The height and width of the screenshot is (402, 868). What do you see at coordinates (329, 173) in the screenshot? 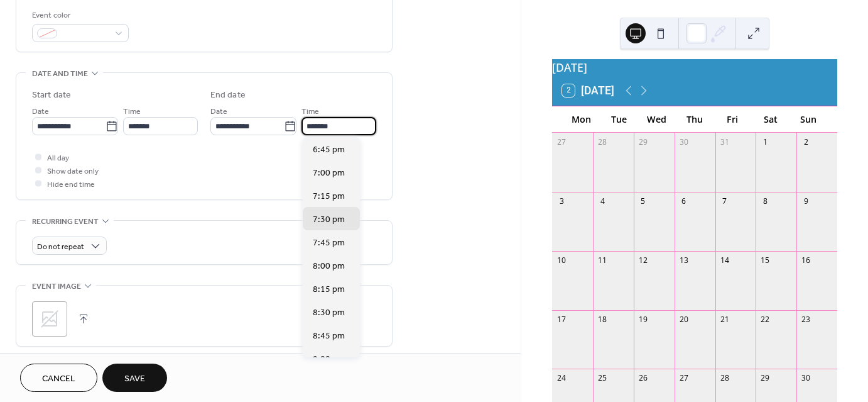
I see `span: 7:00 pm` at bounding box center [329, 173].